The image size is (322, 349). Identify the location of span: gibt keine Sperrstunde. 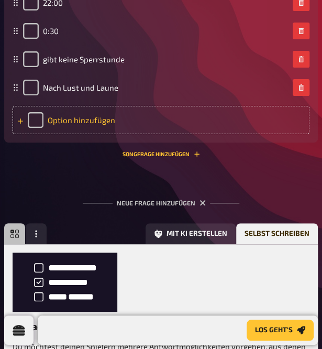
(84, 59).